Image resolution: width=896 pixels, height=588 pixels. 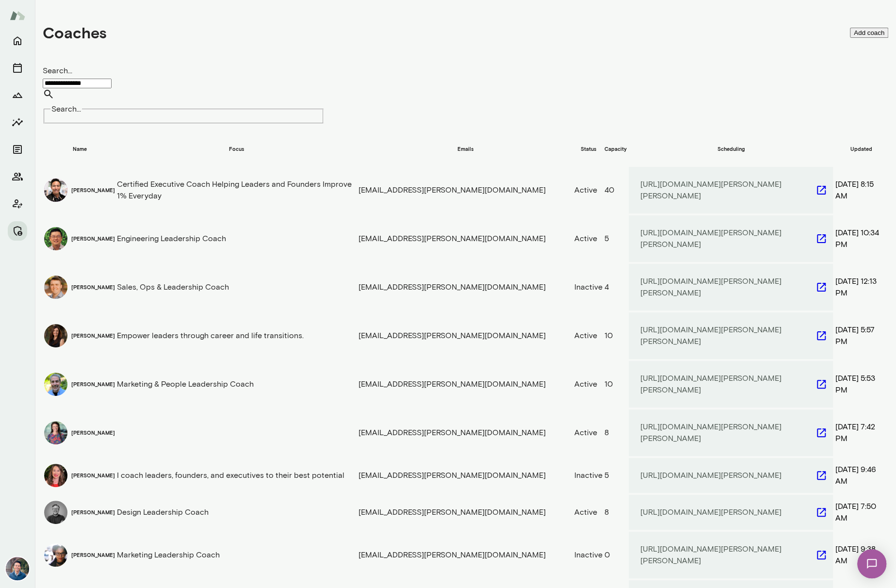 What do you see at coordinates (80, 149) in the screenshot?
I see `h6: Name` at bounding box center [80, 149].